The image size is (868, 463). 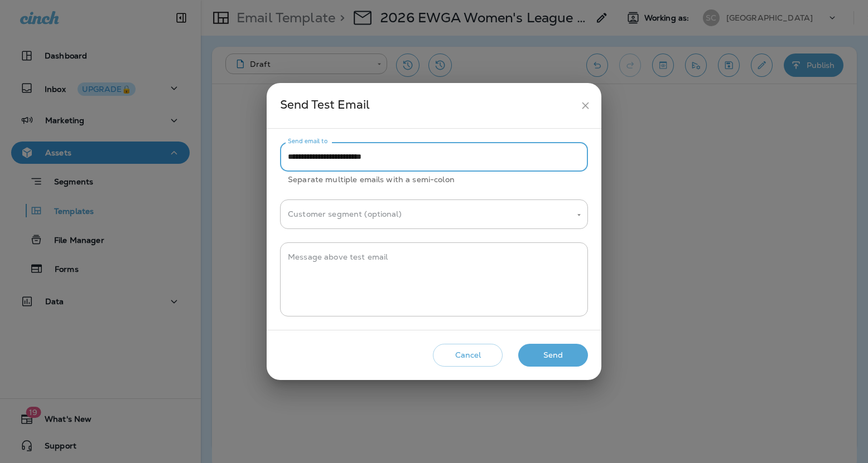 What do you see at coordinates (308, 141) in the screenshot?
I see `label: Send email to` at bounding box center [308, 141].